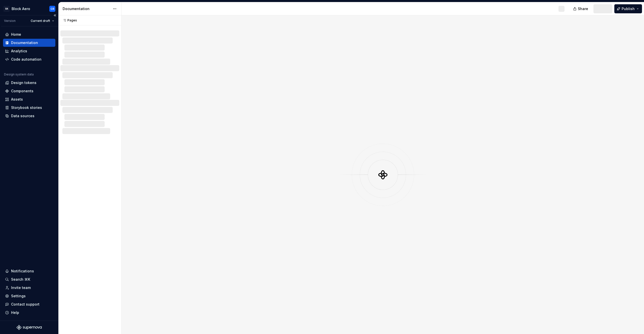 The width and height of the screenshot is (644, 334). What do you see at coordinates (21, 288) in the screenshot?
I see `div: Invite team` at bounding box center [21, 288].